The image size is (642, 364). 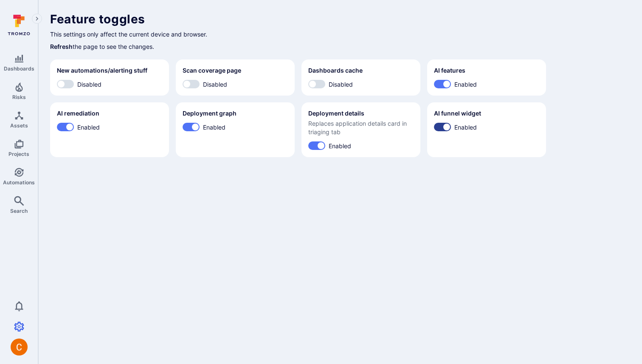 What do you see at coordinates (102, 70) in the screenshot?
I see `h2: New automations/alerting stuff` at bounding box center [102, 70].